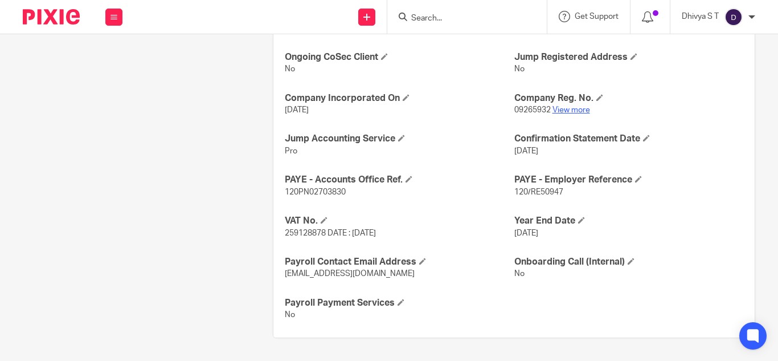 Image resolution: width=778 pixels, height=361 pixels. What do you see at coordinates (734, 17) in the screenshot?
I see `img: svg%3E` at bounding box center [734, 17].